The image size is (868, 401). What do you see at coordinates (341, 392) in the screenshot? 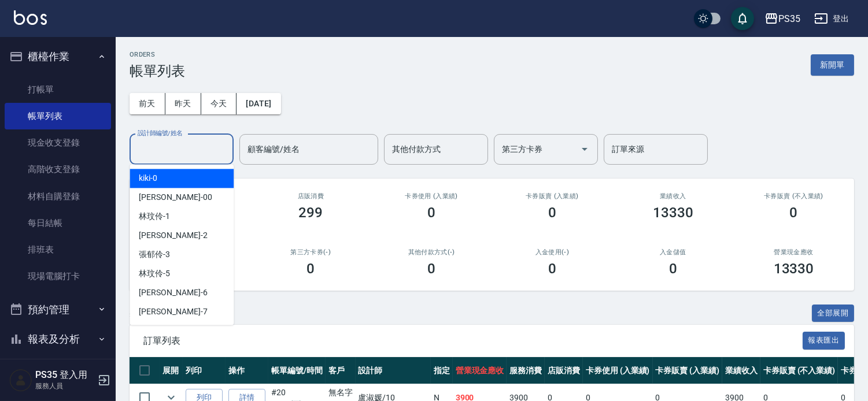
I see `div: 無名字` at bounding box center [341, 392].